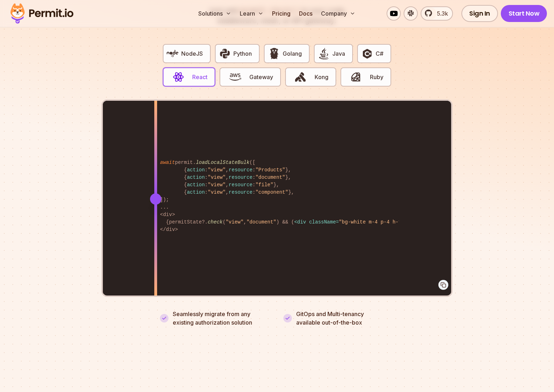 The height and width of the screenshot is (392, 554). I want to click on a: 5.3k, so click(437, 13).